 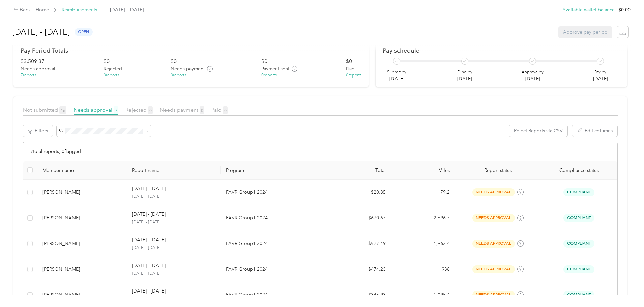 I want to click on button: Filters, so click(x=38, y=131).